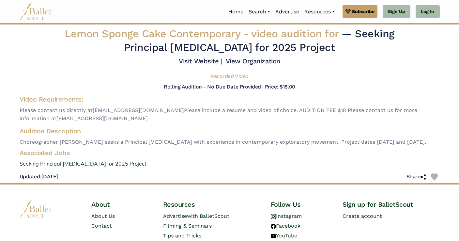 This screenshot has height=241, width=459. What do you see at coordinates (259, 12) in the screenshot?
I see `a: Search` at bounding box center [259, 12].